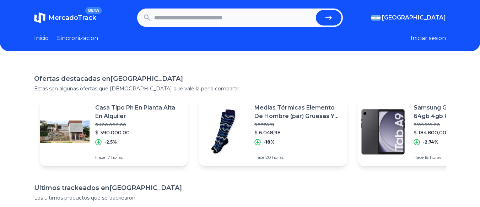  What do you see at coordinates (298, 112) in the screenshot?
I see `p: Medias Térmicas Elemento De Hombre (par) Gruesas Y Abrigadas` at bounding box center [298, 112].